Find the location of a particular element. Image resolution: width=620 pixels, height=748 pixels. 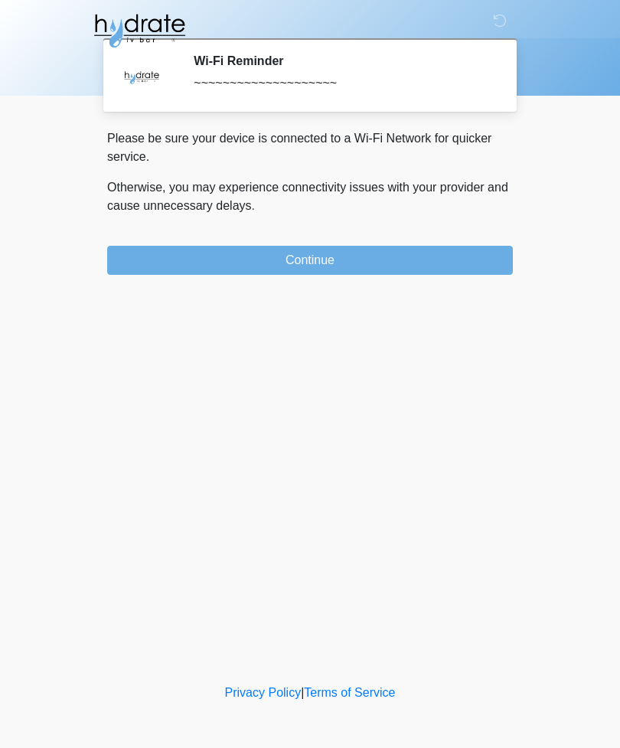

img: Agent Avatar is located at coordinates (142, 77).